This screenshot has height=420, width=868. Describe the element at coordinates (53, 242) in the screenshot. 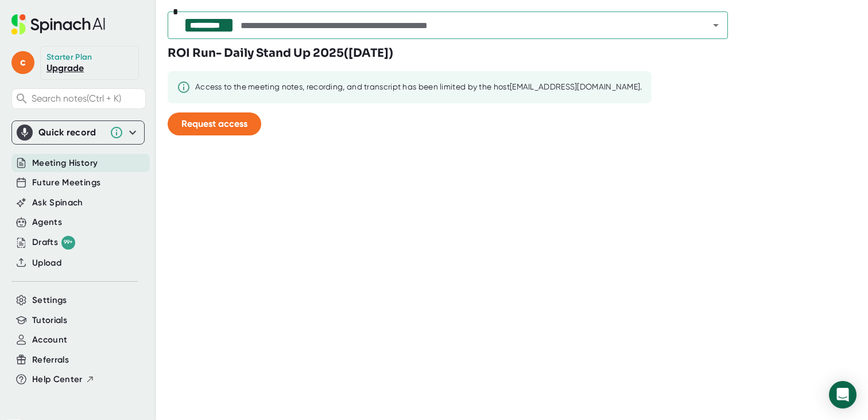

I see `div: Drafts` at that location.